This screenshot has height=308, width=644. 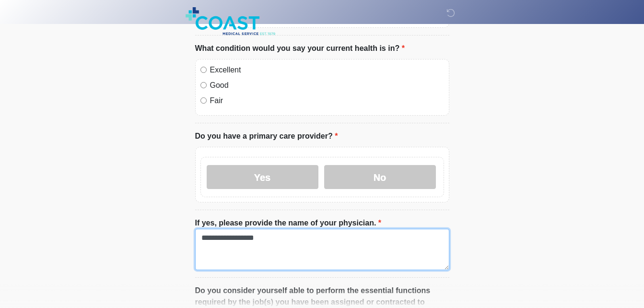 What do you see at coordinates (204, 70) in the screenshot?
I see `input: Excellent` at bounding box center [204, 70].